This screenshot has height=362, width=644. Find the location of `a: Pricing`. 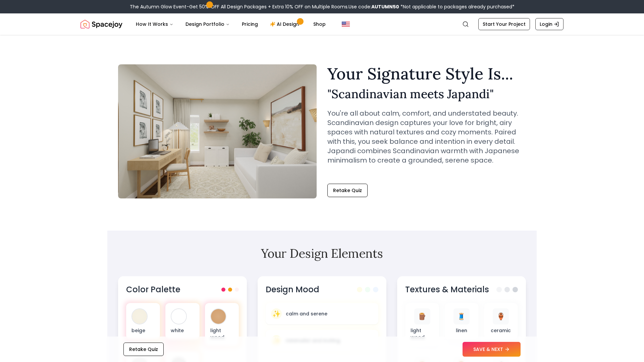

a: Pricing is located at coordinates (250, 24).